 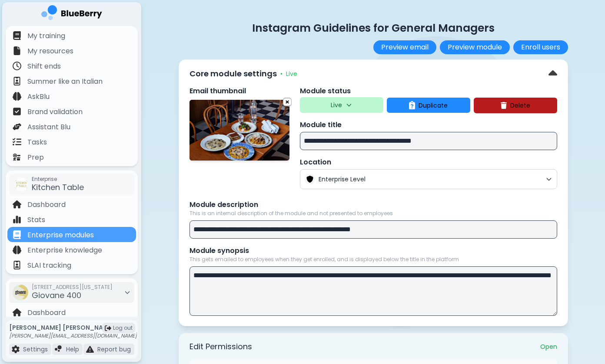 What do you see at coordinates (374, 28) in the screenshot?
I see `p: Instagram Guidelines for General Managers` at bounding box center [374, 28].